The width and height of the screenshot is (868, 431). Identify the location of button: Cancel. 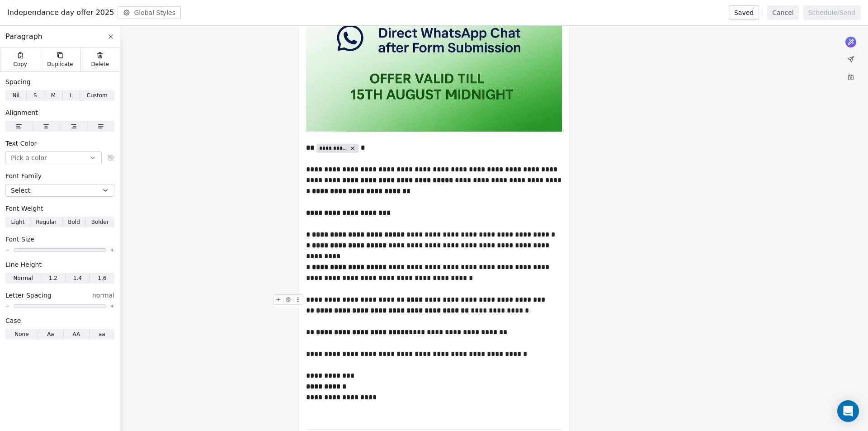
(782, 12).